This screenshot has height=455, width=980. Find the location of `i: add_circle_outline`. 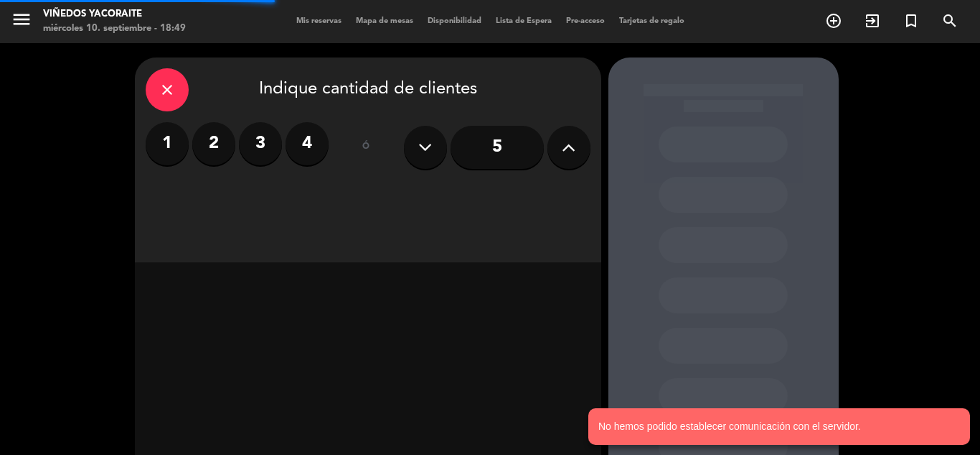

i: add_circle_outline is located at coordinates (834, 21).